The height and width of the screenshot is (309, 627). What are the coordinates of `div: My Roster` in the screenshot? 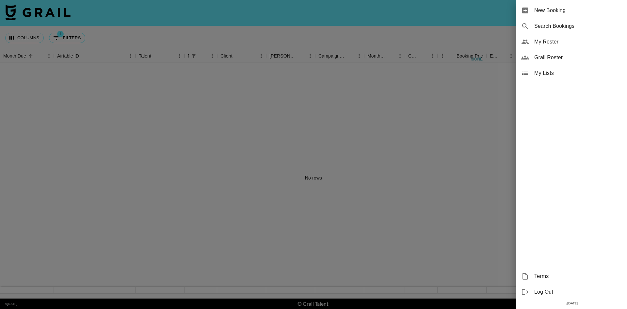 It's located at (572, 42).